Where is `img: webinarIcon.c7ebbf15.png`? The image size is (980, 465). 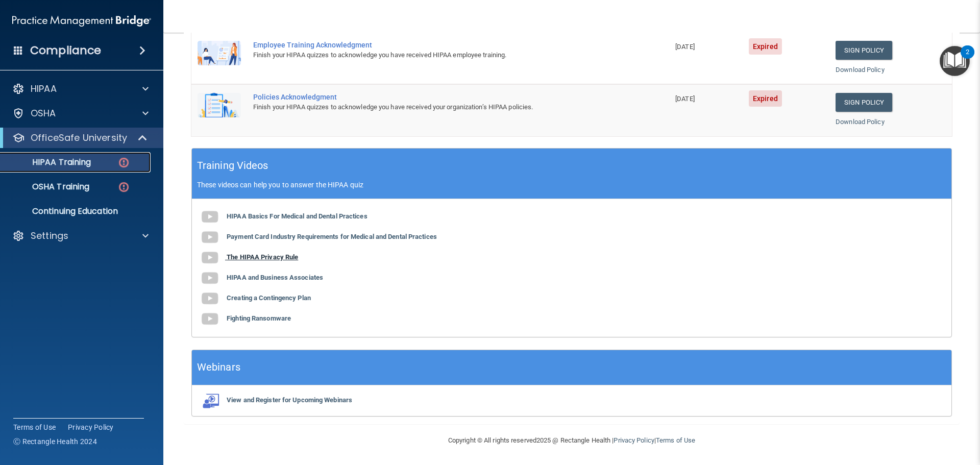 img: webinarIcon.c7ebbf15.png is located at coordinates (210, 401).